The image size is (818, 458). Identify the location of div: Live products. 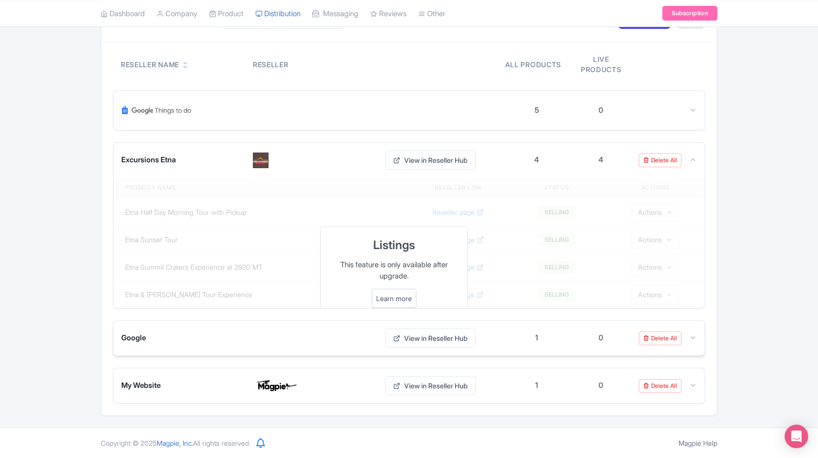
(601, 64).